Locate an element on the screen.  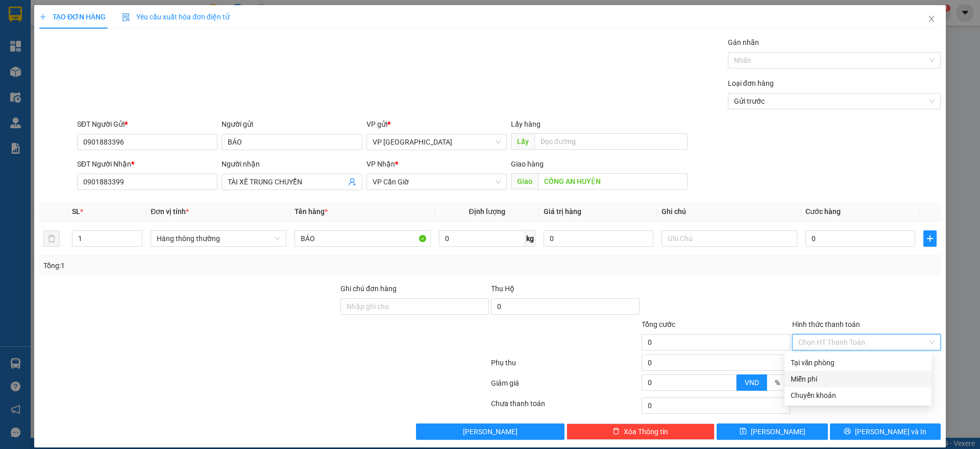
div: Giảm giá is located at coordinates (565, 386).